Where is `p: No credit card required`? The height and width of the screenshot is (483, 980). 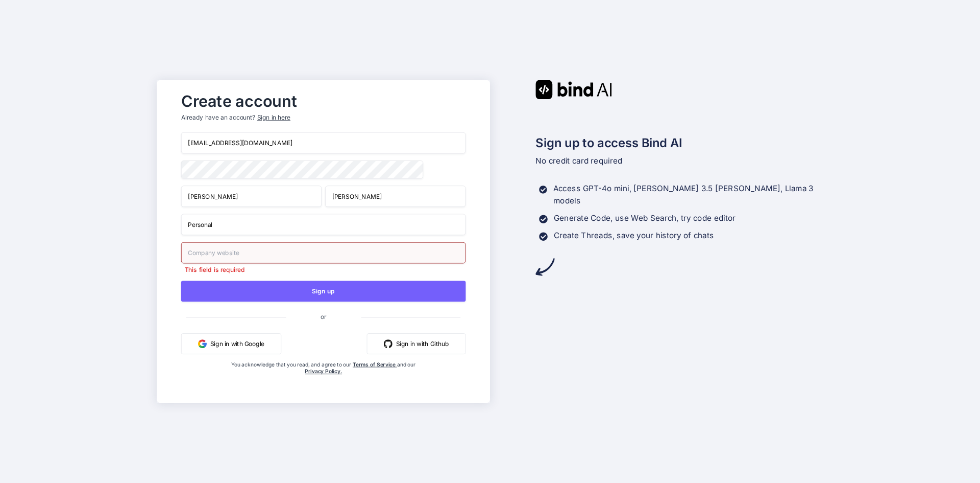
p: No credit card required is located at coordinates (679, 161).